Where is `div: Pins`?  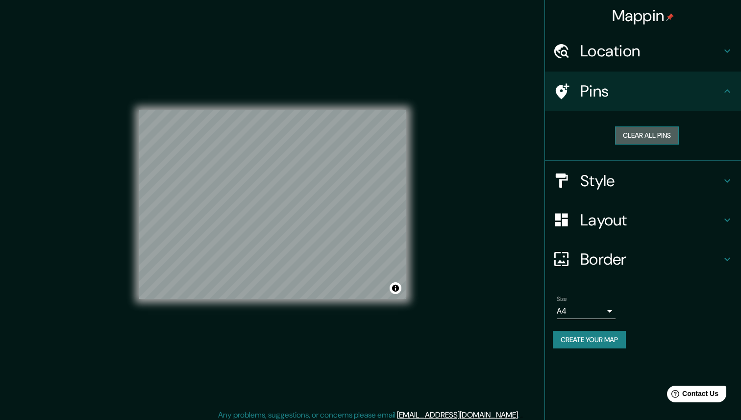 div: Pins is located at coordinates (643, 91).